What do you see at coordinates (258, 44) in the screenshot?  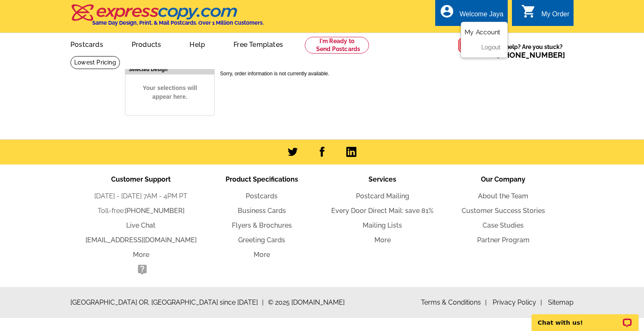 I see `a: Free Templates` at bounding box center [258, 44].